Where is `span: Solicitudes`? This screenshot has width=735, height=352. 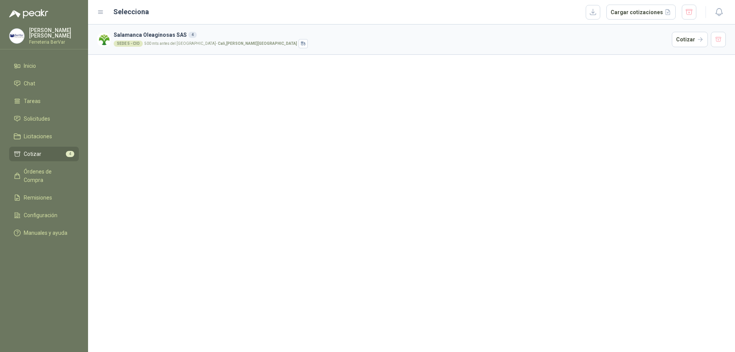 span: Solicitudes is located at coordinates (37, 119).